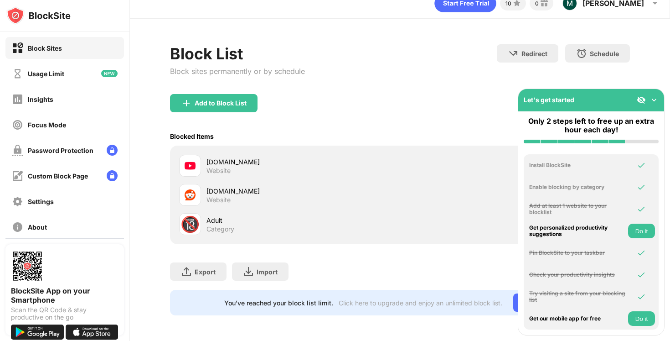  What do you see at coordinates (654, 100) in the screenshot?
I see `img: omni-setup-toggle.svg` at bounding box center [654, 100].